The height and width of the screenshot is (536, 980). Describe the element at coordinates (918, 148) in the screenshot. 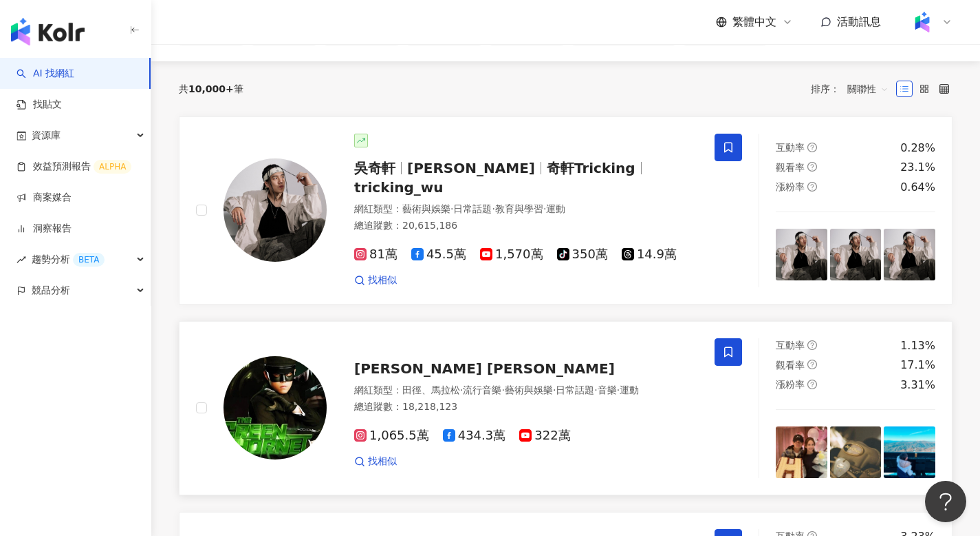

I see `div: 0.28%` at that location.